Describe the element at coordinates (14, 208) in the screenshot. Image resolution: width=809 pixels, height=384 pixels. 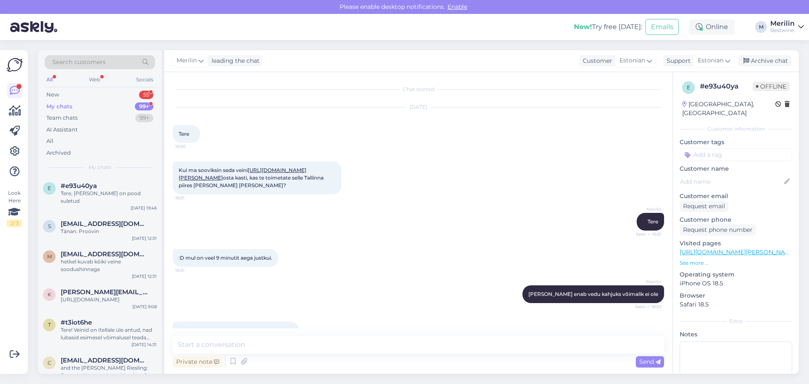
I see `div: Look Here` at that location.